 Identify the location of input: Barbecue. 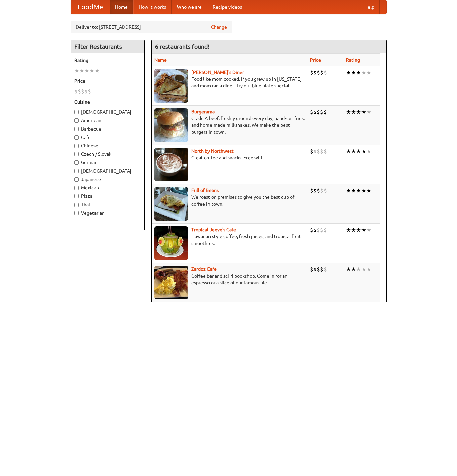
(76, 129).